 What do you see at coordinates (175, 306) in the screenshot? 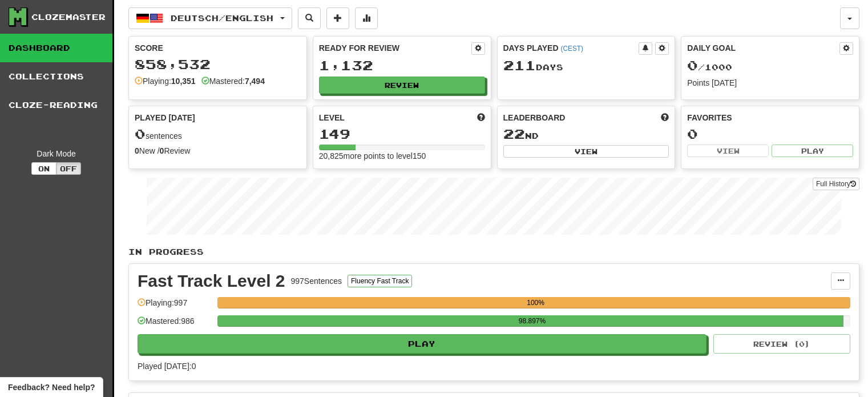
I see `div: Playing: 997` at bounding box center [175, 306].